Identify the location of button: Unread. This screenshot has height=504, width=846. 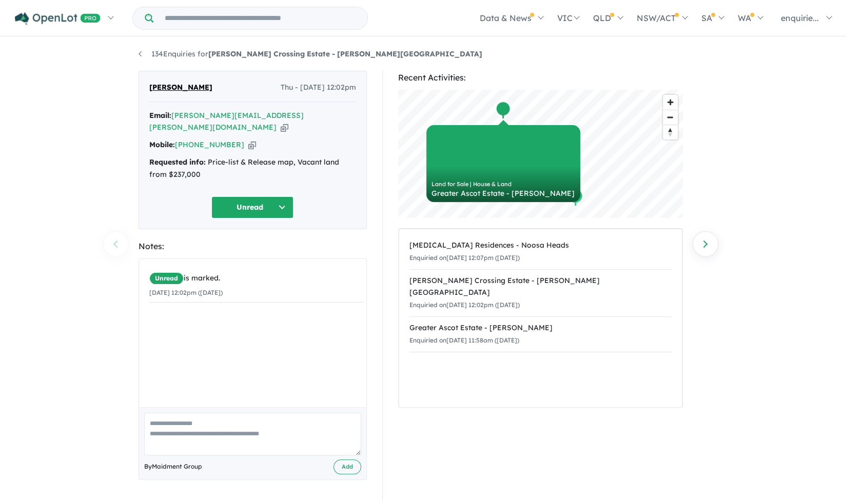
(252, 207).